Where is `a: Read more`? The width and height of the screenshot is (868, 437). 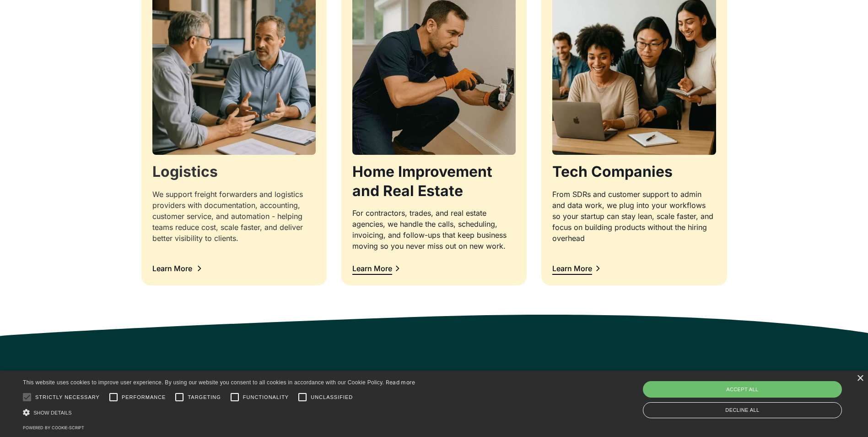 a: Read more is located at coordinates (400, 382).